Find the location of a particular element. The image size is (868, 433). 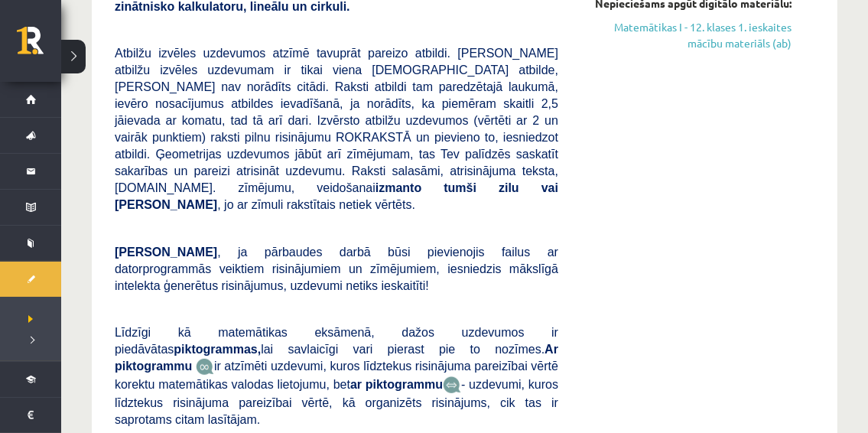

img: wKvN42sLe3LLwAAAABJRU5ErkJggg== is located at coordinates (452, 384).